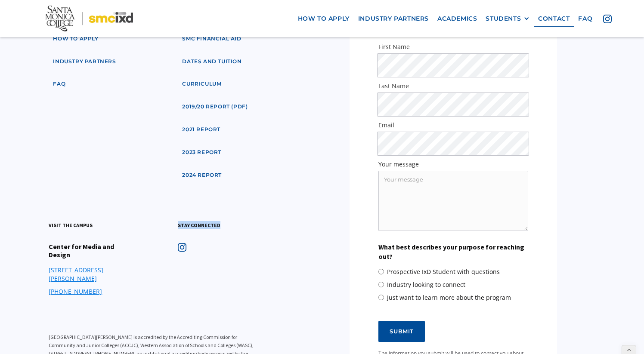 The image size is (644, 354). What do you see at coordinates (381, 297) in the screenshot?
I see `input: Just want to learn more about the program` at bounding box center [381, 297].